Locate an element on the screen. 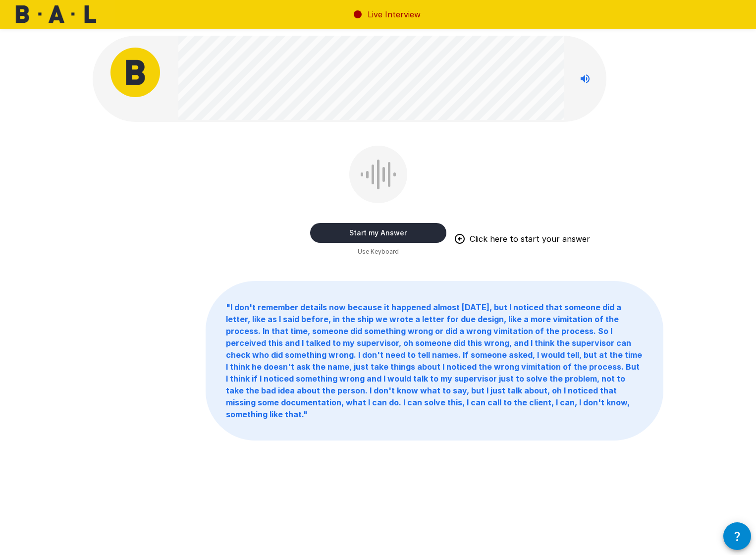  button: Stop reading questions aloud is located at coordinates (585, 79).